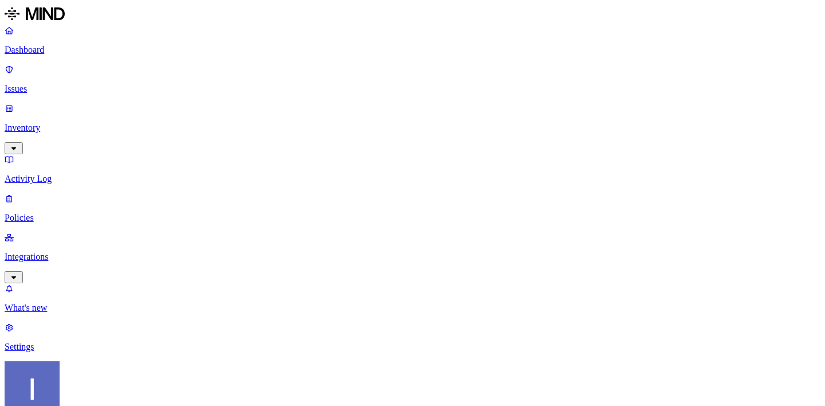 Image resolution: width=825 pixels, height=406 pixels. I want to click on p: Integrations, so click(413, 257).